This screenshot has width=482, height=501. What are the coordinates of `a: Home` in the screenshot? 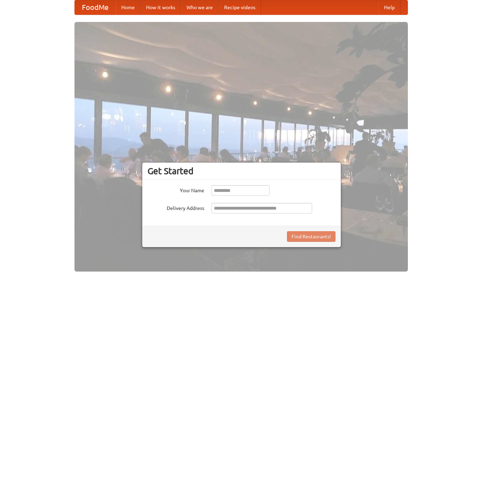 It's located at (128, 7).